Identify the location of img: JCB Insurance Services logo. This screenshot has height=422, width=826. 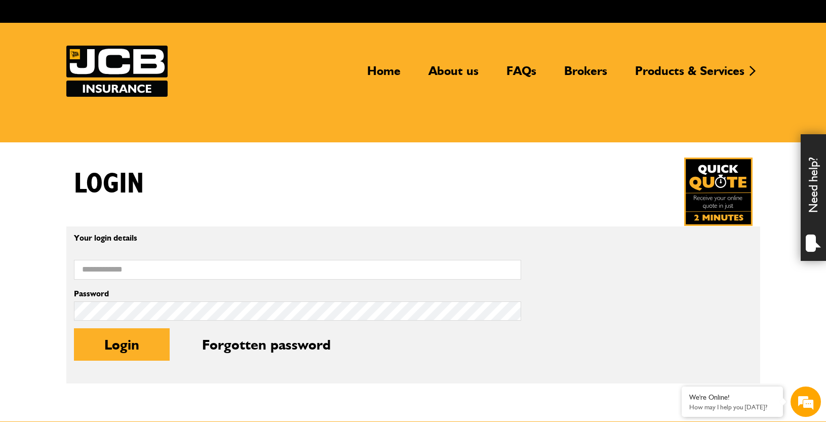
(117, 71).